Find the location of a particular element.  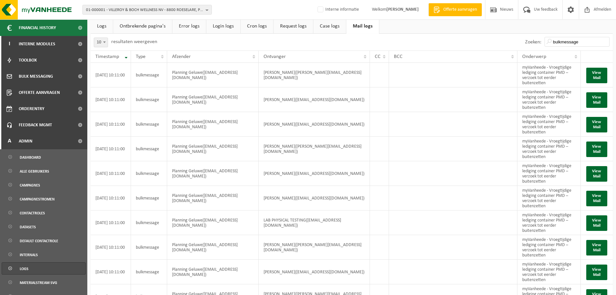

a: Internals is located at coordinates (44, 254).